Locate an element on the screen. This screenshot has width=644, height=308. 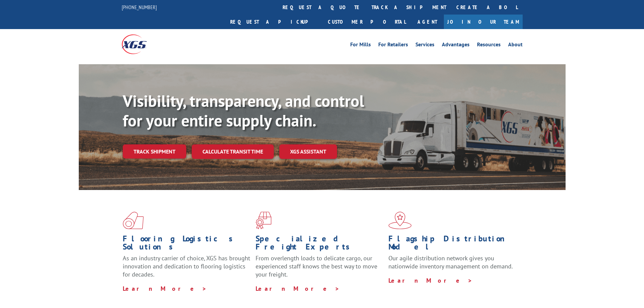
a: About is located at coordinates (515, 46).